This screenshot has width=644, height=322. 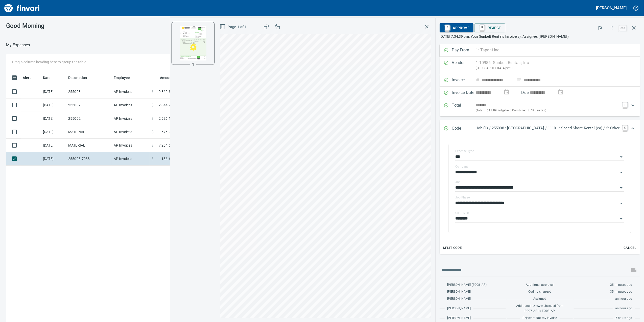 What do you see at coordinates (18, 45) in the screenshot?
I see `p: My Expenses` at bounding box center [18, 45].